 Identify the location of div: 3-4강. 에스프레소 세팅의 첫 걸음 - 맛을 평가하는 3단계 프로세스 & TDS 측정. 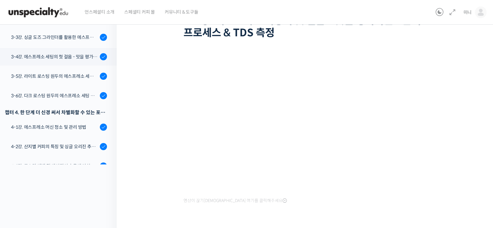
(54, 57).